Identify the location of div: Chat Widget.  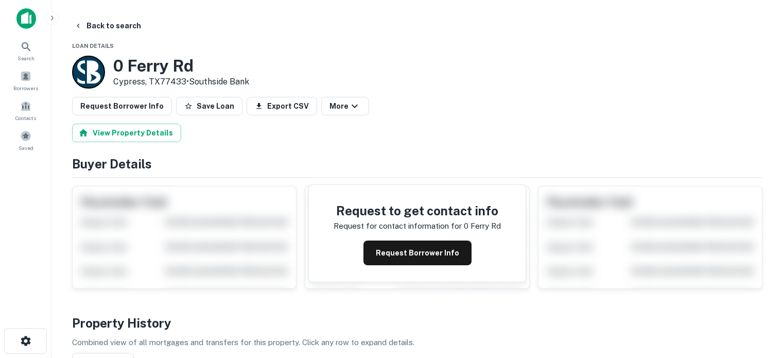
(758, 300).